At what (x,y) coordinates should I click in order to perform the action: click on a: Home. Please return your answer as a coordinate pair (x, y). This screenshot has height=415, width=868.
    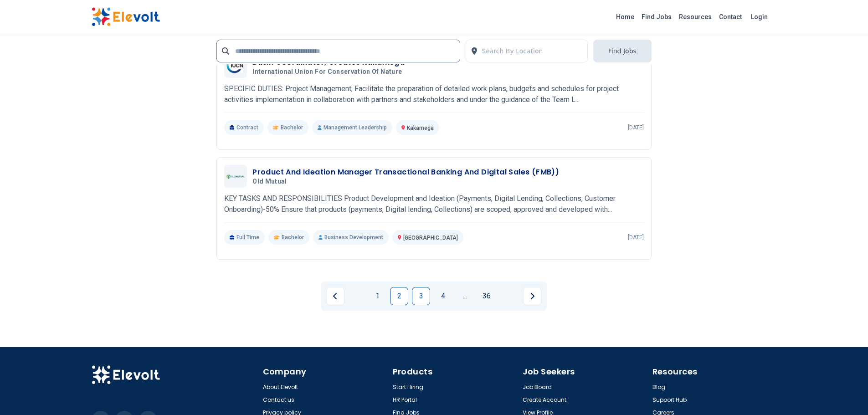
    Looking at the image, I should click on (625, 17).